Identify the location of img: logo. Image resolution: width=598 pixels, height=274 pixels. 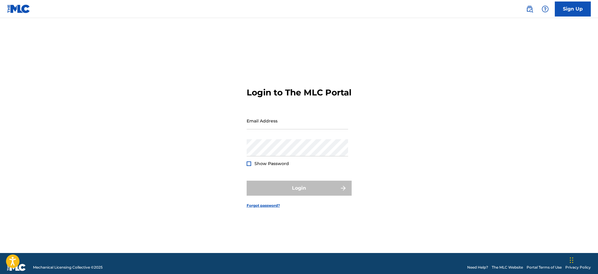
(17, 267).